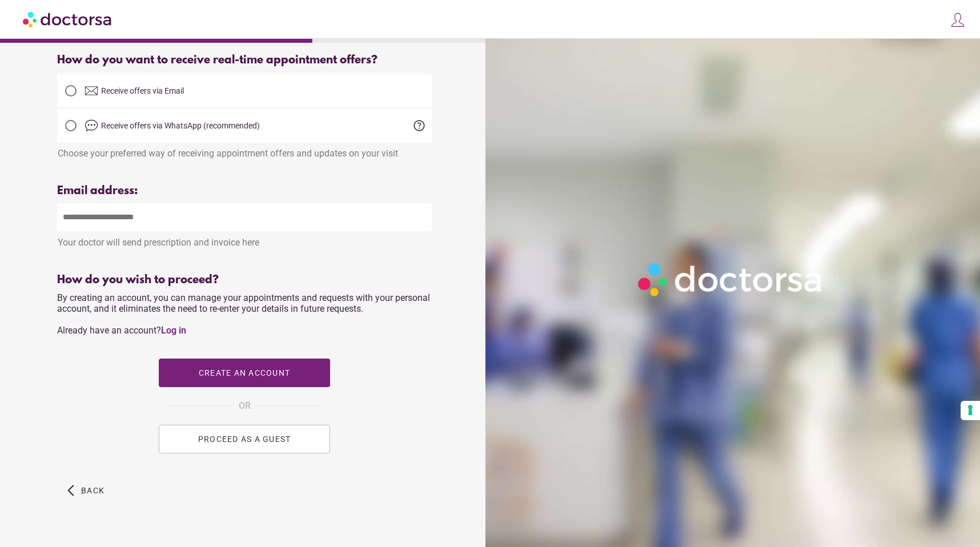 Image resolution: width=980 pixels, height=547 pixels. What do you see at coordinates (244, 406) in the screenshot?
I see `span: OR` at bounding box center [244, 406].